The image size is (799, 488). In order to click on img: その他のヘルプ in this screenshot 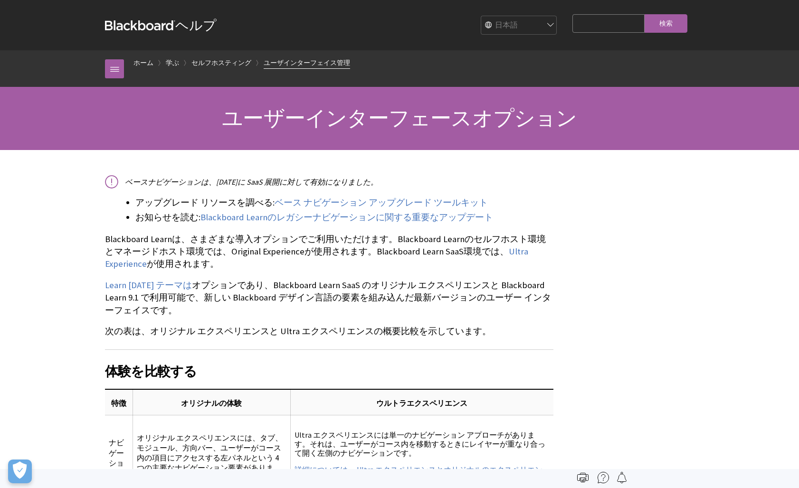, I will do `click(603, 478)`.